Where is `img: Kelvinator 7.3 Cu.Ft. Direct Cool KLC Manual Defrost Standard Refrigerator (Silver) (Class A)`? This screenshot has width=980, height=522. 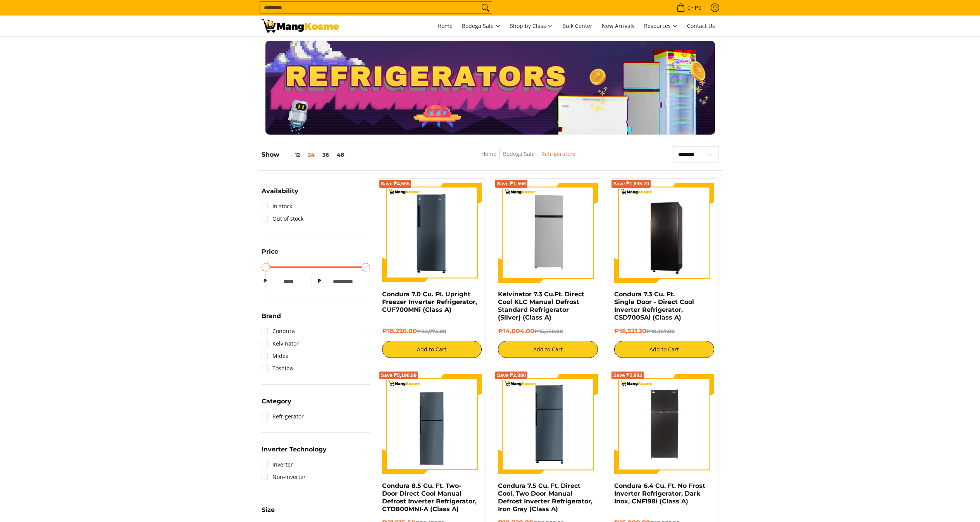 img: Kelvinator 7.3 Cu.Ft. Direct Cool KLC Manual Defrost Standard Refrigerator (Silver) (Class A) is located at coordinates (548, 233).